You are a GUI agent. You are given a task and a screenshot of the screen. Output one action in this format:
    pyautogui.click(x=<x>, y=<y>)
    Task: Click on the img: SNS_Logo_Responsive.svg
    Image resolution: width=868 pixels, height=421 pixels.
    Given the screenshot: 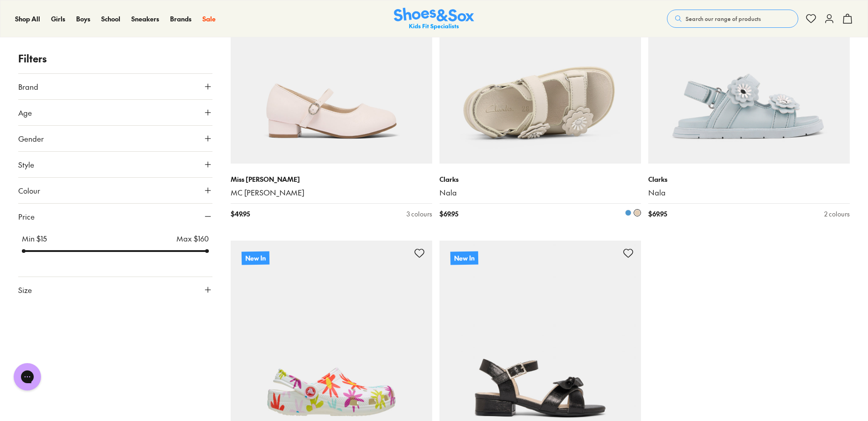 What is the action you would take?
    pyautogui.click(x=434, y=18)
    